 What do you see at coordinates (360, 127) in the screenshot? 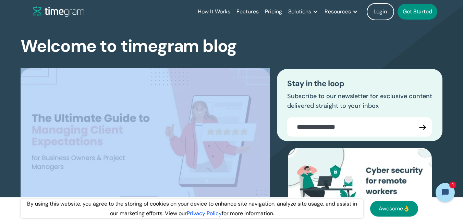
I see `form: Blogs Email Form` at bounding box center [360, 127].